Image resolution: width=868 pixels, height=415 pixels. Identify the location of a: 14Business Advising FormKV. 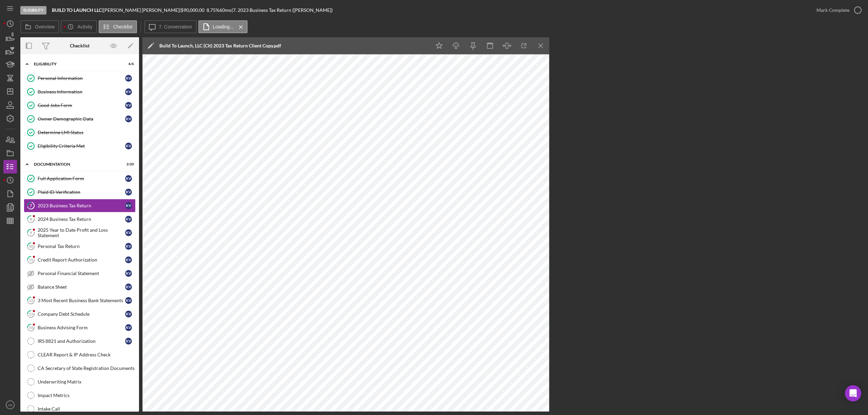
(80, 328).